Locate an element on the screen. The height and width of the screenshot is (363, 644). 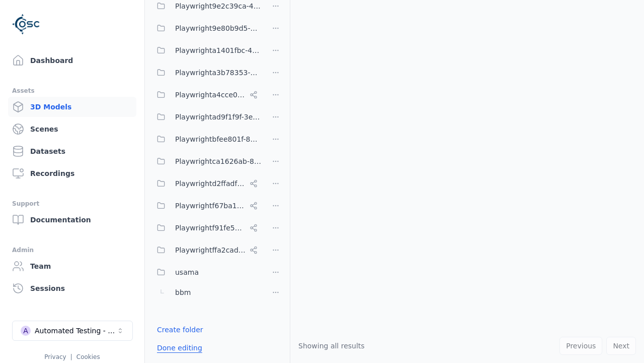
button: Playwrightf91fe523-dd75-44f3-a953-451f6070cb42 is located at coordinates (206, 228).